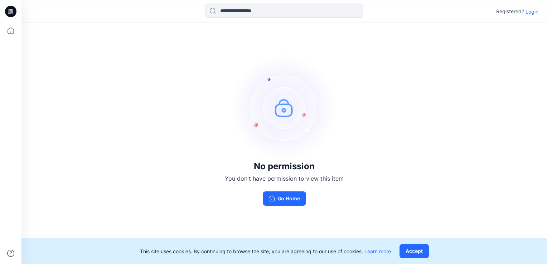 Image resolution: width=547 pixels, height=264 pixels. I want to click on p: You don't have permission to view this item, so click(284, 179).